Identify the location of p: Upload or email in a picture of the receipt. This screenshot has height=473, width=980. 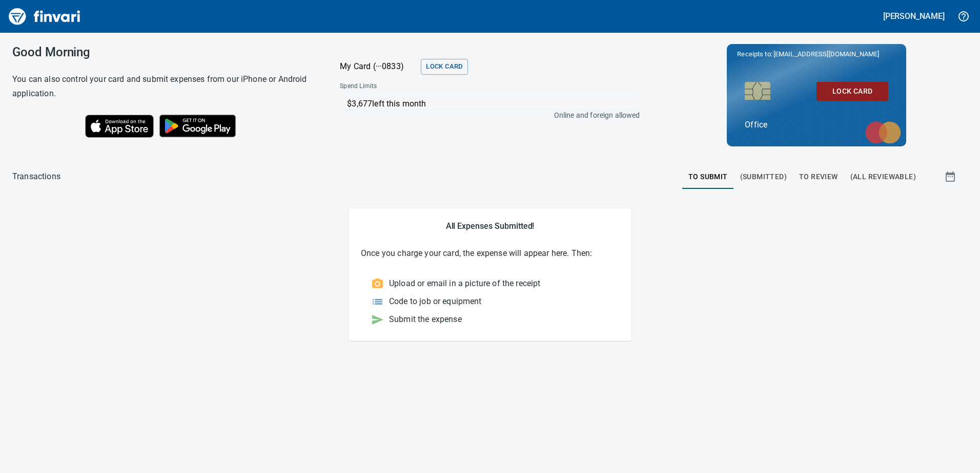
(464, 284).